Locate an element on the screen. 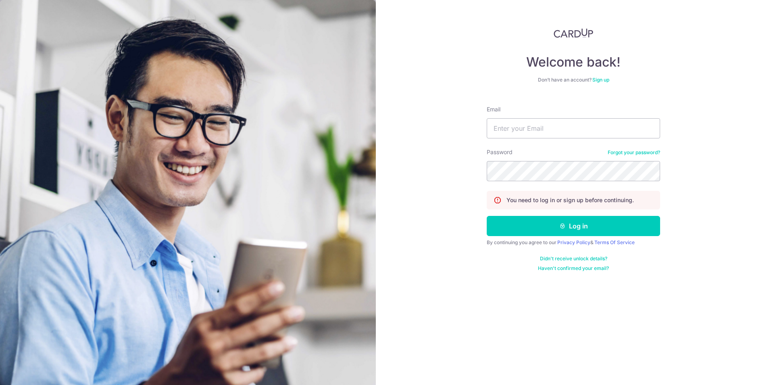 The image size is (771, 385). label: Password is located at coordinates (500, 152).